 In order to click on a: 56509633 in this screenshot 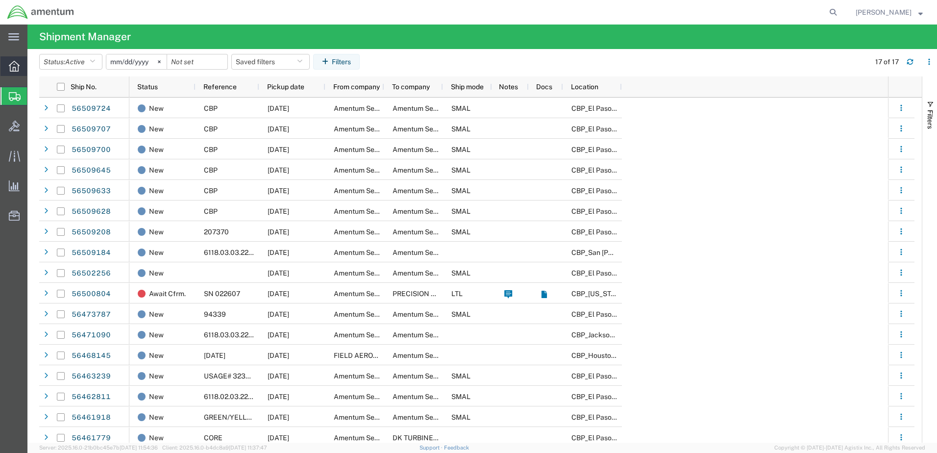, I will do `click(91, 191)`.